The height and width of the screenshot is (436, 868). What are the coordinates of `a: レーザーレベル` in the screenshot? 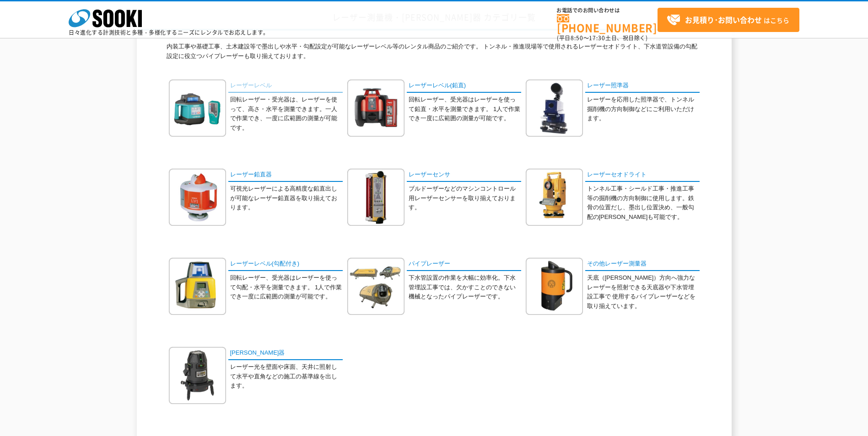 It's located at (286, 86).